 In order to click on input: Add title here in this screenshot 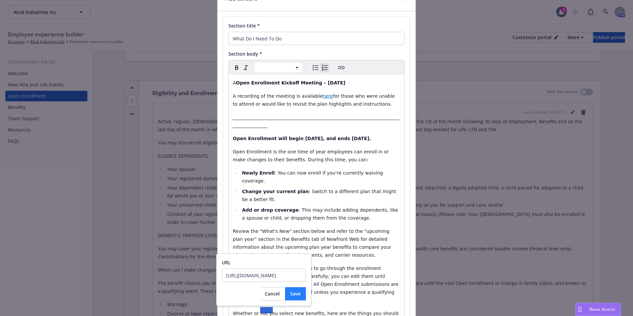, I will do `click(316, 38)`.